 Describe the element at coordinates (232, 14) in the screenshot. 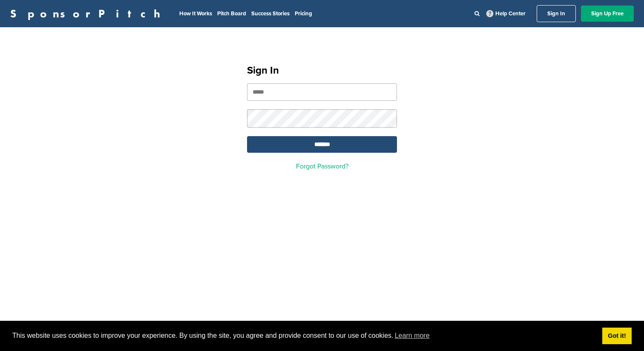

I see `a: Pitch Board` at that location.